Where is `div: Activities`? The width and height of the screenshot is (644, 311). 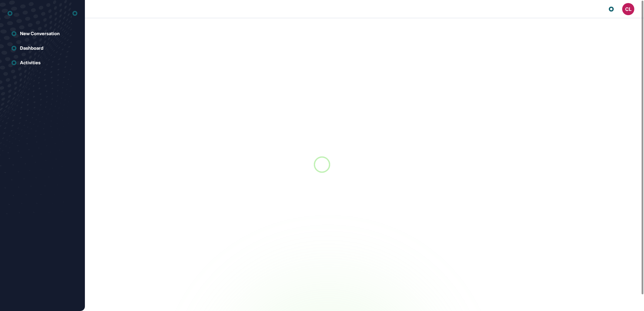
div: Activities is located at coordinates (30, 63).